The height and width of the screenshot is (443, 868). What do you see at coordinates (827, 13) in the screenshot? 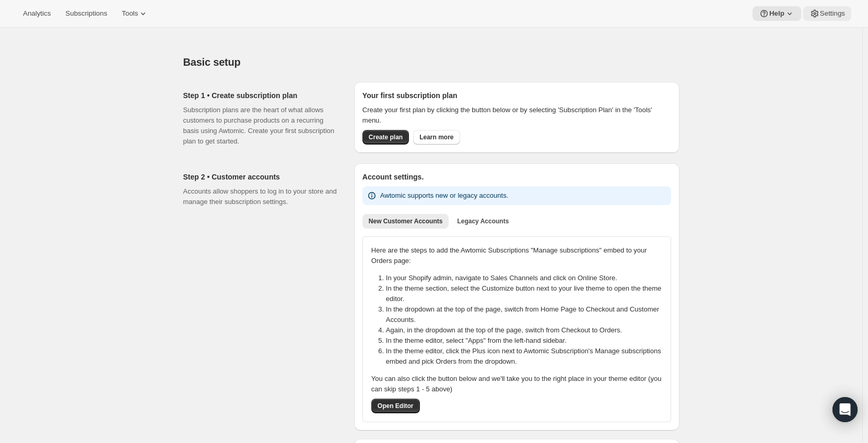
I see `button: Settings` at bounding box center [827, 13].